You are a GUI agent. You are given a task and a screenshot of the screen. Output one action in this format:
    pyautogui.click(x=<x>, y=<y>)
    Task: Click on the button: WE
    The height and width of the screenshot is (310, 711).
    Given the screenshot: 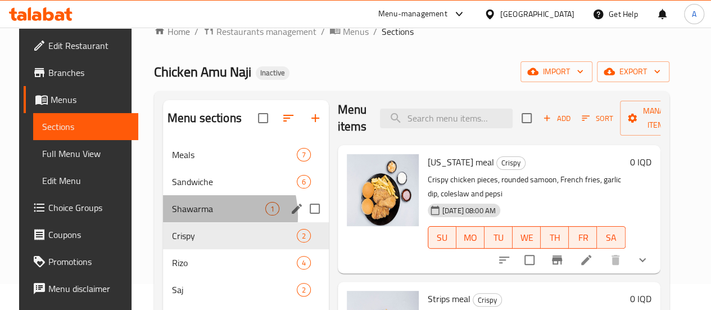 What is the action you would take?
    pyautogui.click(x=526, y=237)
    